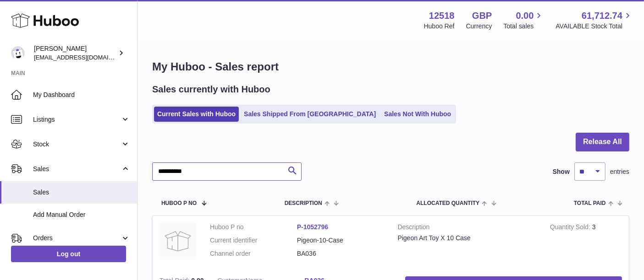 The image size is (644, 280). Describe the element at coordinates (341, 253) in the screenshot. I see `dd: BA036` at that location.